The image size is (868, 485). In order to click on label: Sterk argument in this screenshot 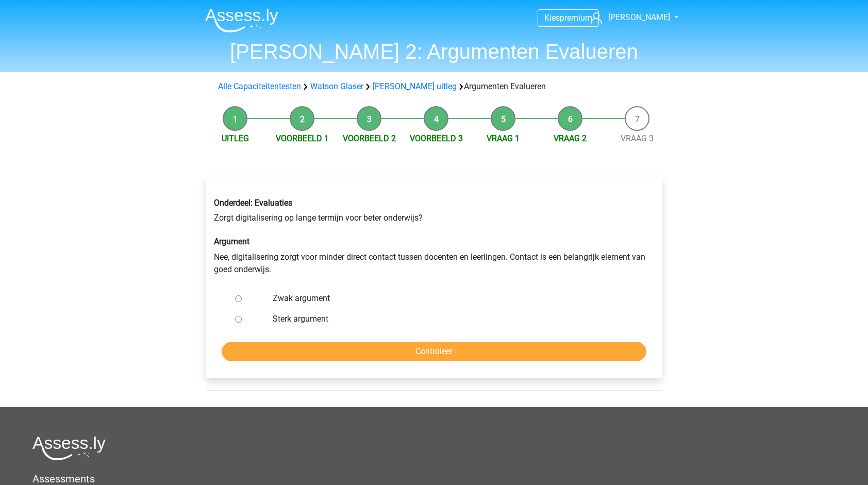, I will do `click(451, 319)`.